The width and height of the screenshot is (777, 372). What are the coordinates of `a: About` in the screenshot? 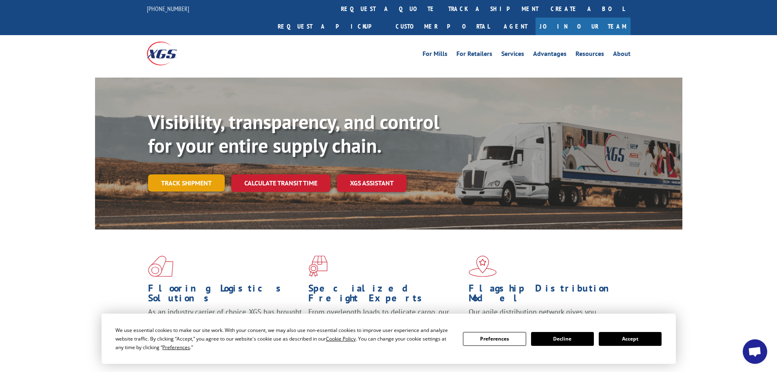 It's located at (622, 55).